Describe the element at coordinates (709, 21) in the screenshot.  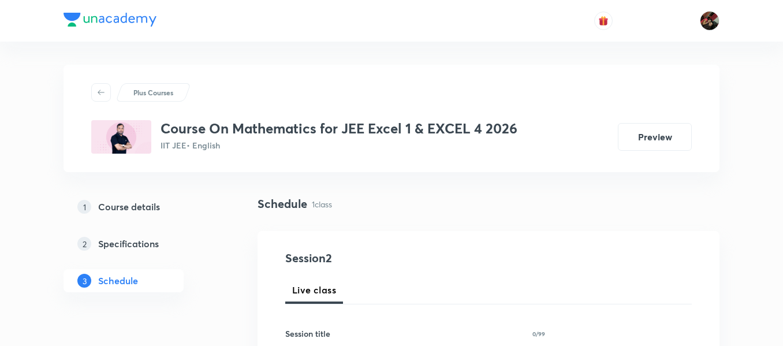
I see `img: Shweta Kokate` at that location.